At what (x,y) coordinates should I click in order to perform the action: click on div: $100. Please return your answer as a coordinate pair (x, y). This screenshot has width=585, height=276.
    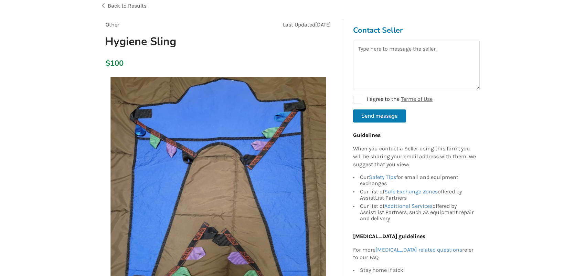
    Looking at the image, I should click on (107, 63).